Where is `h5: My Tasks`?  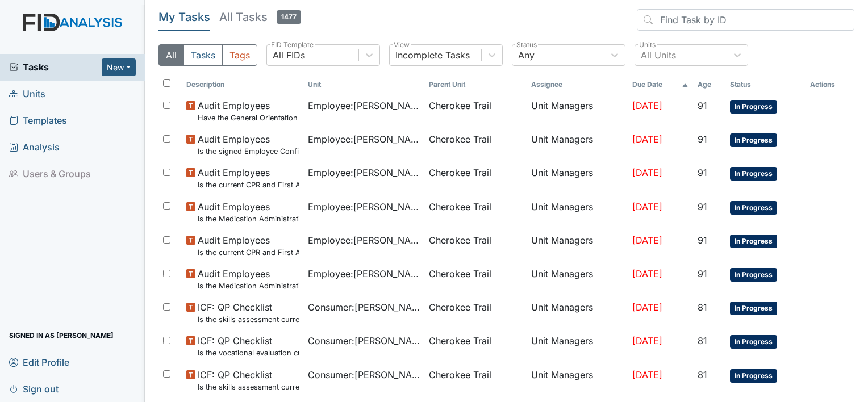
h5: My Tasks is located at coordinates (184, 17).